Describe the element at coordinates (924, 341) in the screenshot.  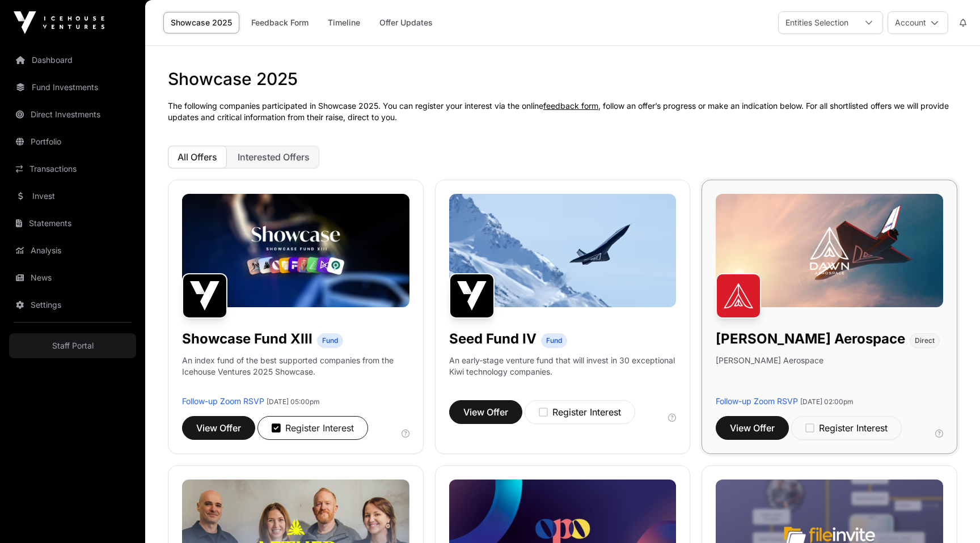
I see `span: Direct` at that location.